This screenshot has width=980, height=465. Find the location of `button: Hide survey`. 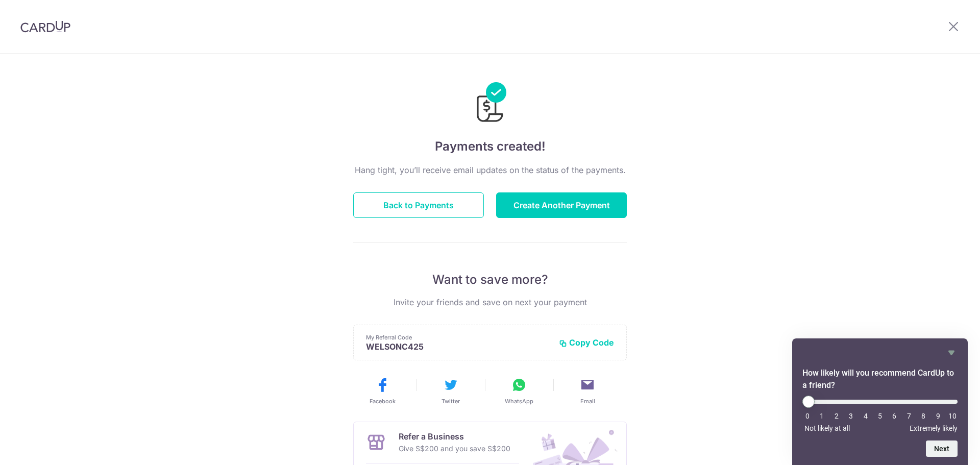

button: Hide survey is located at coordinates (952, 353).